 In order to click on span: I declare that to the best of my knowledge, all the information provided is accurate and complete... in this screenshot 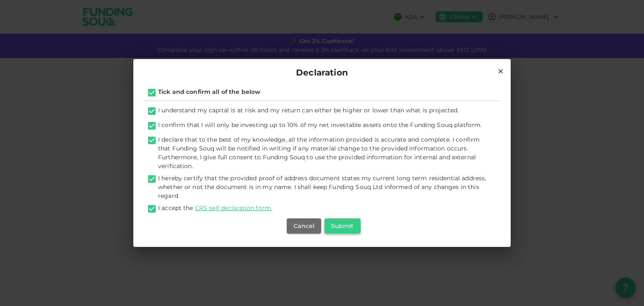, I will do `click(319, 152)`.